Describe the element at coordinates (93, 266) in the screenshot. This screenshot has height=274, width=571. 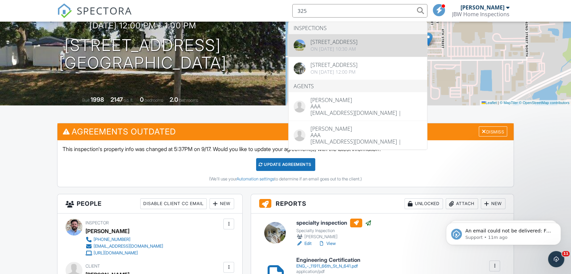
I see `span: Client` at that location.